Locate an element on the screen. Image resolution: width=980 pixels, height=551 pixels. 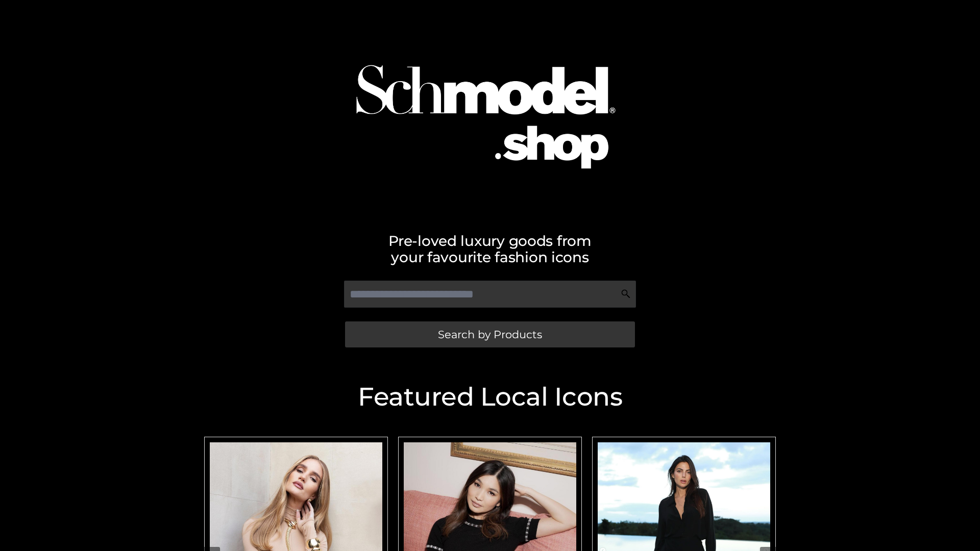
img: Search Icon is located at coordinates (626, 294).